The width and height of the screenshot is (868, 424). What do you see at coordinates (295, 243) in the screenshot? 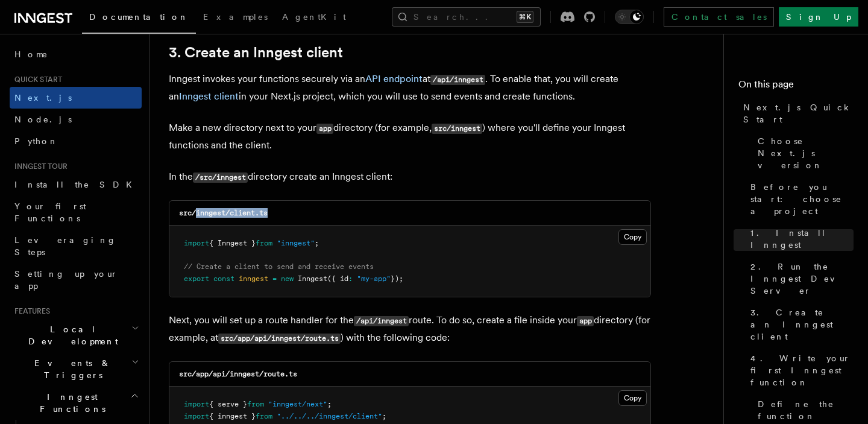
I see `span: "inngest"` at bounding box center [295, 243].